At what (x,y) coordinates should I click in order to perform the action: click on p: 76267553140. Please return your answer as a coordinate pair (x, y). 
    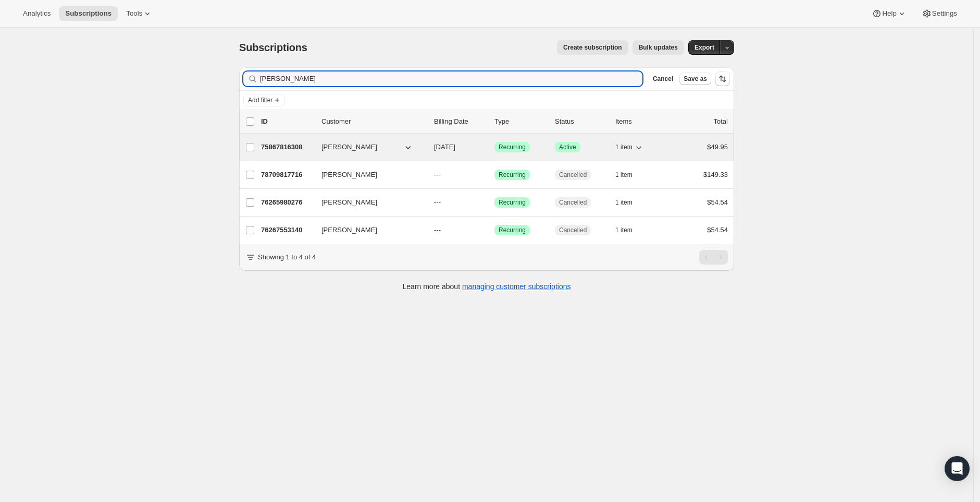
    Looking at the image, I should click on (287, 230).